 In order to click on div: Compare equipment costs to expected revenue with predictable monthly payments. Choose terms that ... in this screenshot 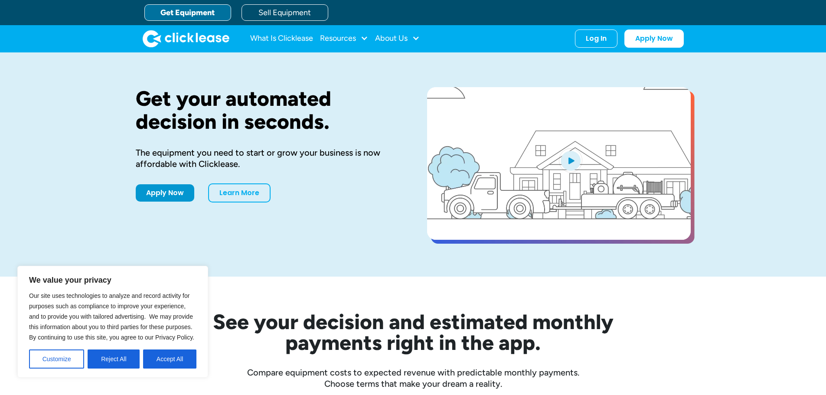, I will do `click(413, 378)`.